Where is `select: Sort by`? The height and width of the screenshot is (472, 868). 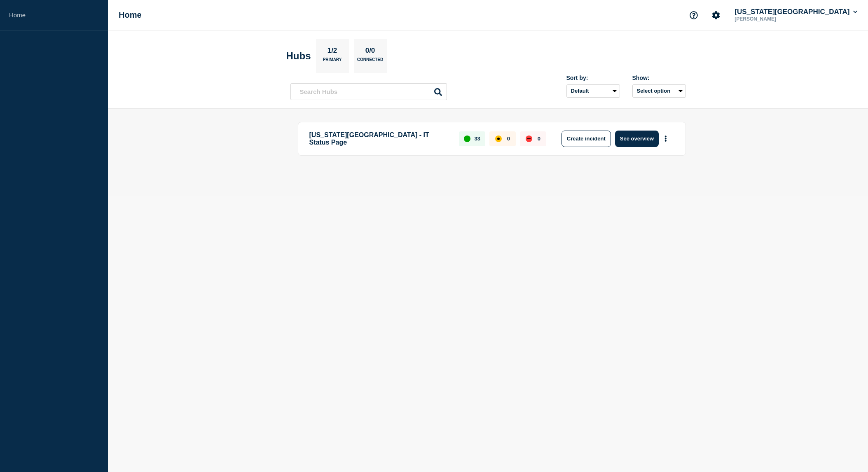
select: Sort by is located at coordinates (593, 91).